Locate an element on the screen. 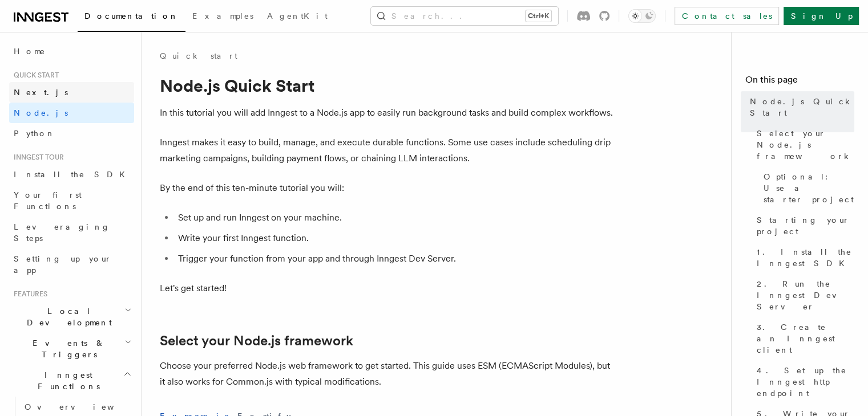  a: Node.js Quick Start is located at coordinates (799, 107).